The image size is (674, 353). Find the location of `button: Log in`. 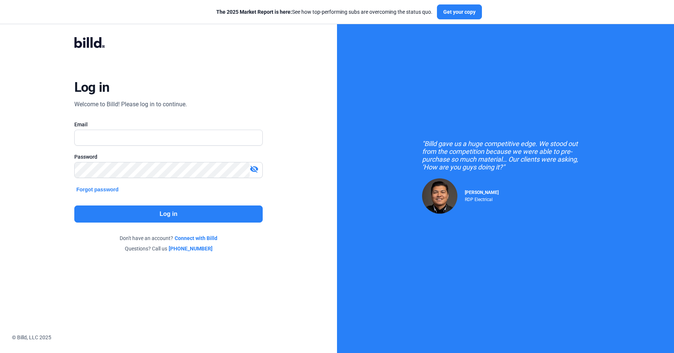

button: Log in is located at coordinates (169, 214).